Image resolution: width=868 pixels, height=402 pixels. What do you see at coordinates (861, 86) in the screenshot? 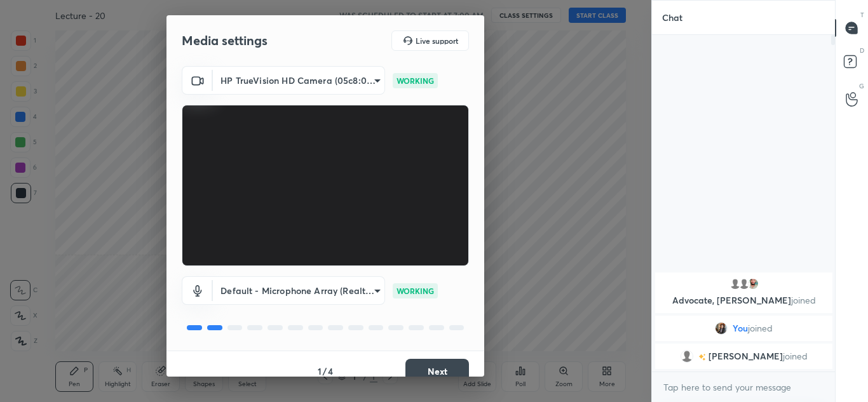
I see `p: G` at bounding box center [861, 86].